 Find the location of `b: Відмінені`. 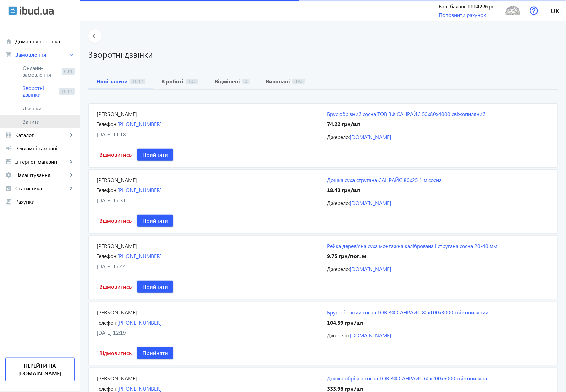

b: Відмінені is located at coordinates (227, 82).